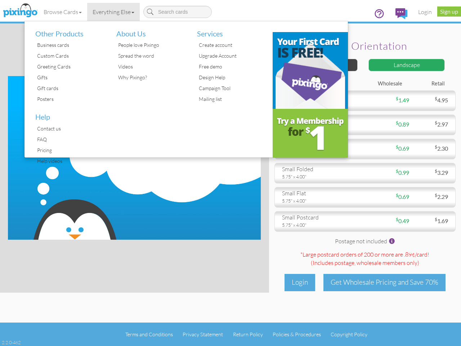 This screenshot has height=346, width=461. Describe the element at coordinates (232, 56) in the screenshot. I see `div: Upgrade Account` at that location.